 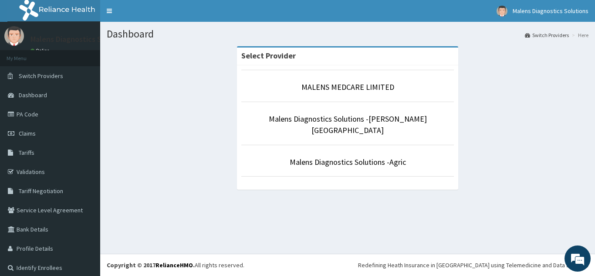 I want to click on h1: Dashboard, so click(x=348, y=34).